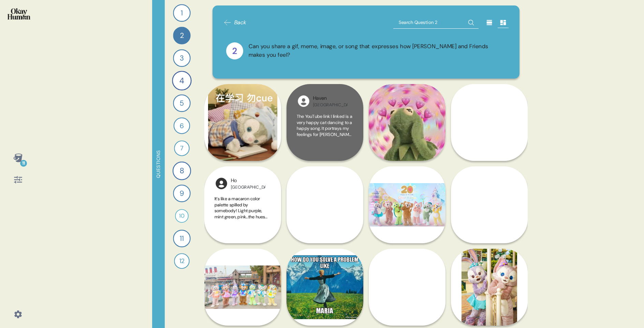  I want to click on span: It’s like a macaron color palette spilled by somebody! Light purple, mint green, pink...the hues ..., so click(242, 237).